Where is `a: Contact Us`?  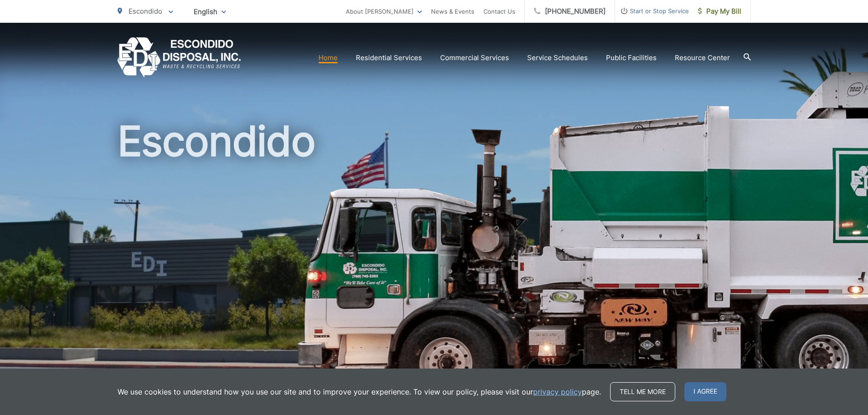
a: Contact Us is located at coordinates (499, 12).